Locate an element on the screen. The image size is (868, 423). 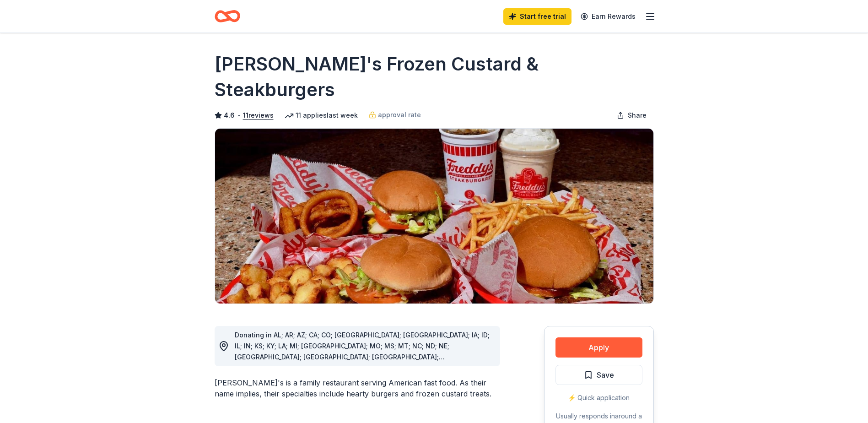
button: Apply is located at coordinates (599, 348).